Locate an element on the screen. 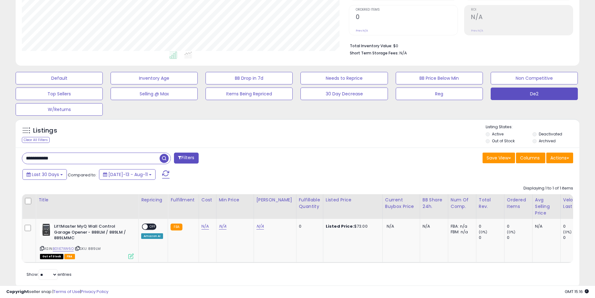 The height and width of the screenshot is (298, 595). button: 30 Day Decrease is located at coordinates (344, 94).